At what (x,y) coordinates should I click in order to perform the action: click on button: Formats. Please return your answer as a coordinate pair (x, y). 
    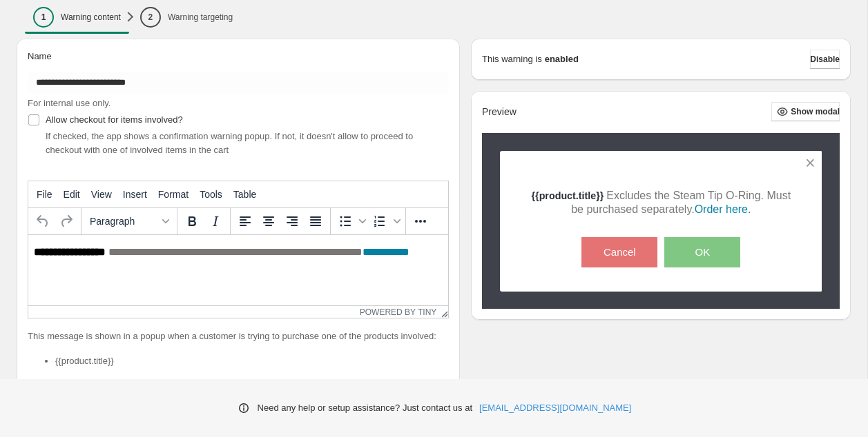
    Looking at the image, I should click on (129, 221).